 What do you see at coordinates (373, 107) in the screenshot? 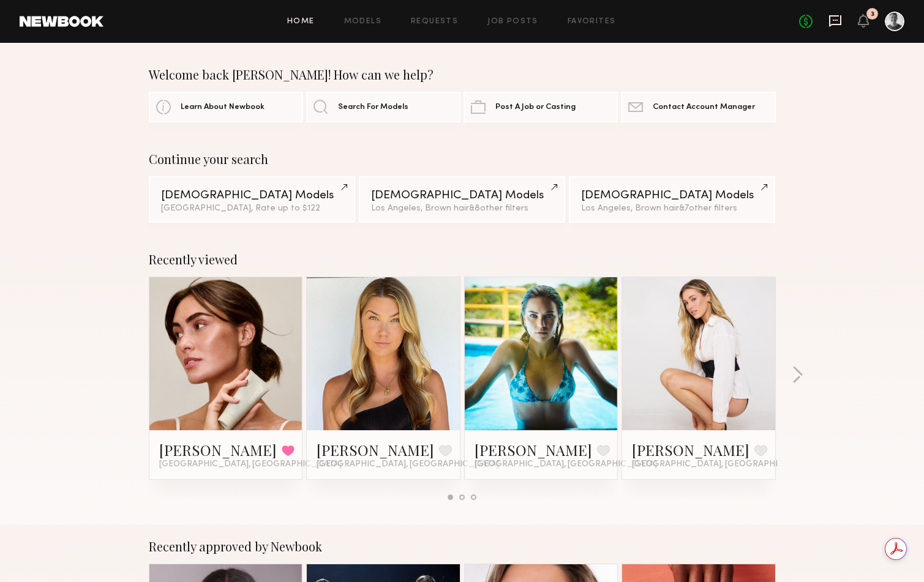
I see `span: Search For Models` at bounding box center [373, 107].